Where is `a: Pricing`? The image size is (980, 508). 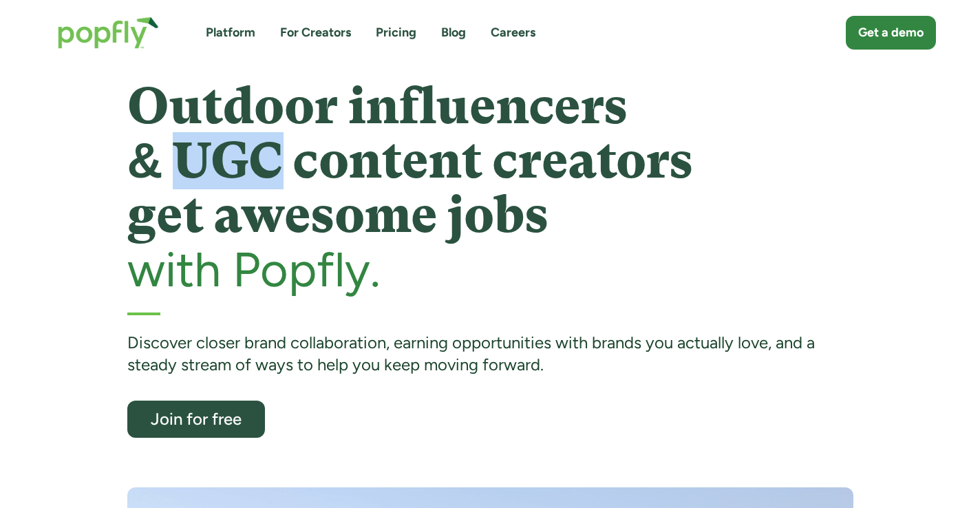 a: Pricing is located at coordinates (396, 33).